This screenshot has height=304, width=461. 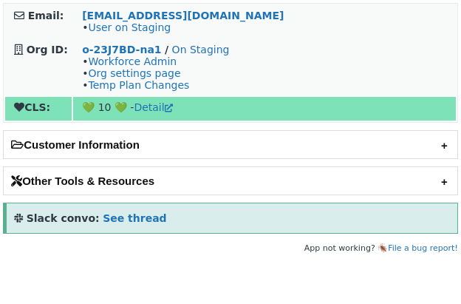 I want to click on strong: o-23J7BD-na1, so click(x=121, y=50).